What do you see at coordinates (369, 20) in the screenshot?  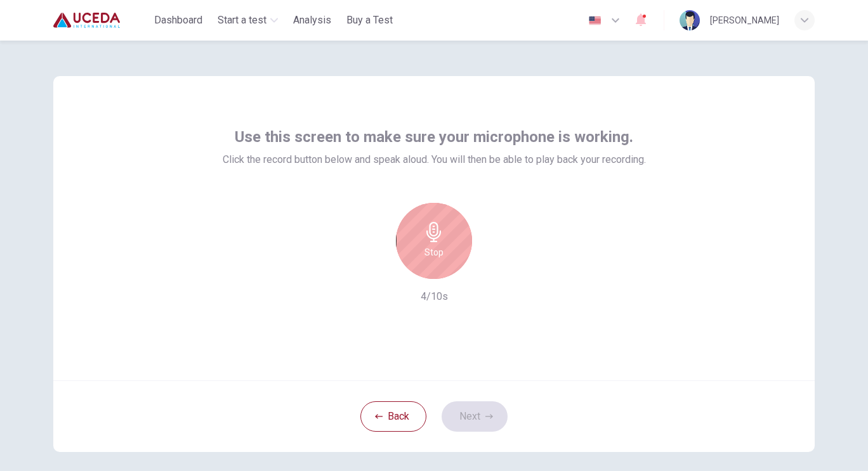 I see `button: Buy a Test` at bounding box center [369, 20].